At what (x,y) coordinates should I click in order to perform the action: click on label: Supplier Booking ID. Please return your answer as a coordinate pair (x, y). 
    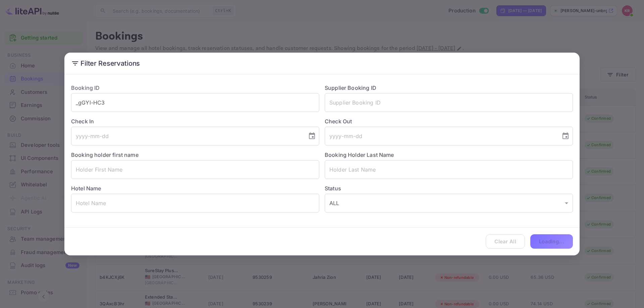
    Looking at the image, I should click on (351, 88).